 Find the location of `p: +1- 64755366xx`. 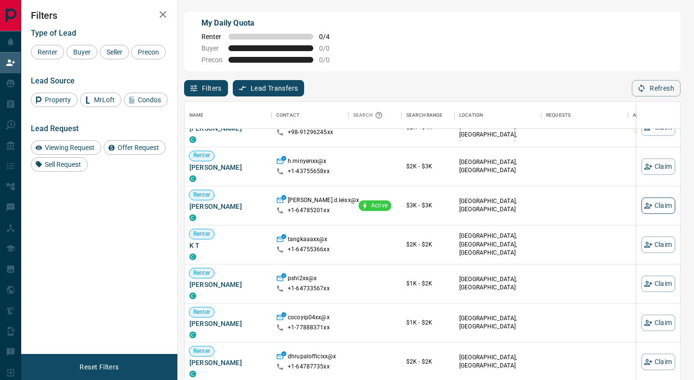

p: +1- 64755366xx is located at coordinates (308, 250).